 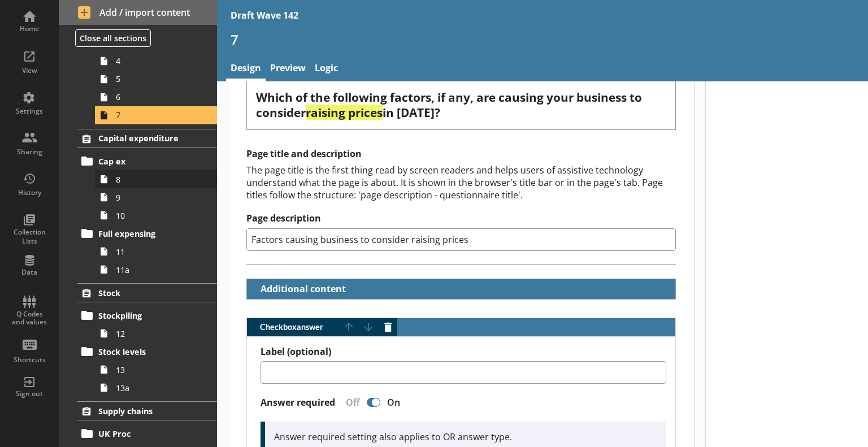 I want to click on span: Checkbox answer, so click(x=293, y=327).